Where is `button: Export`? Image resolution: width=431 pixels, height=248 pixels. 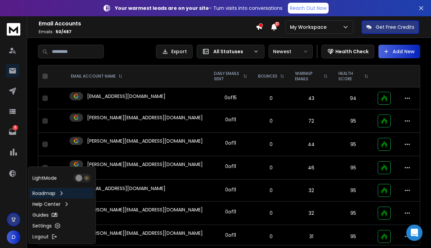
button: Export is located at coordinates (174, 52).